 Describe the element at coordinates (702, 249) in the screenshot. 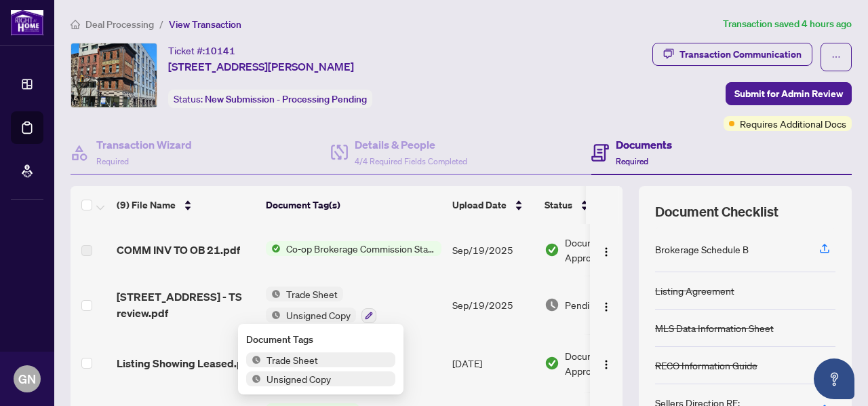

I see `div: Brokerage Schedule B` at that location.